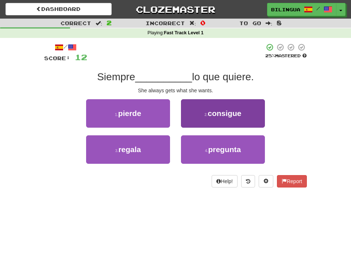 This screenshot has height=263, width=351. Describe the element at coordinates (58, 9) in the screenshot. I see `a: Dashboard` at that location.